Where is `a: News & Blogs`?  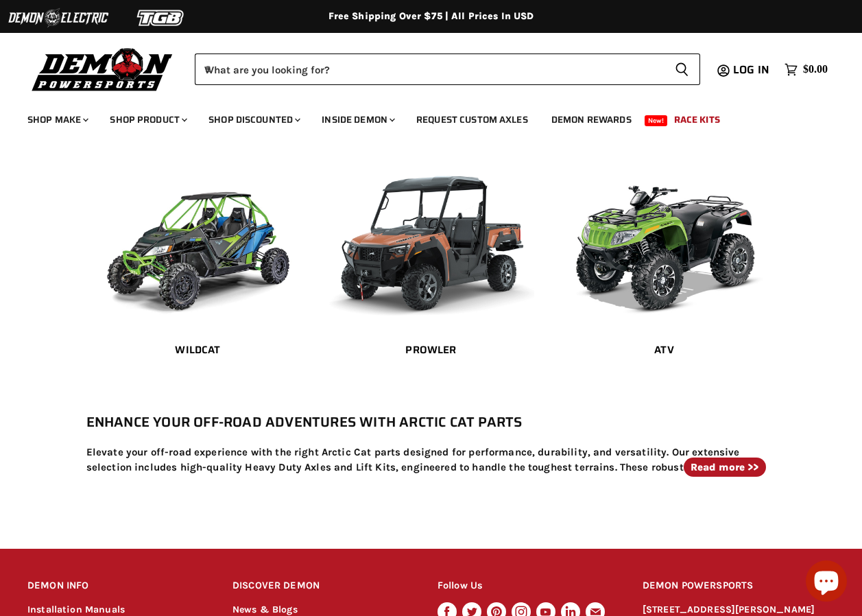 a: News & Blogs is located at coordinates (265, 609).